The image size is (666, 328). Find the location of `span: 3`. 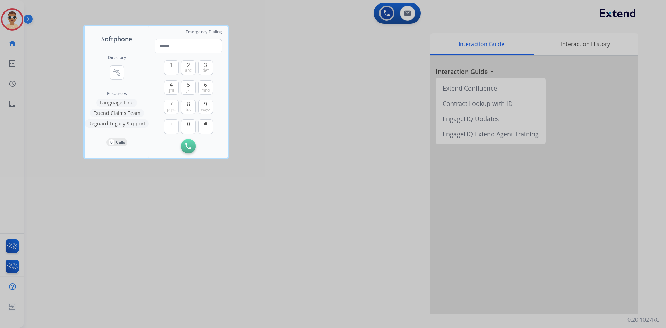

span: 3 is located at coordinates (205, 65).